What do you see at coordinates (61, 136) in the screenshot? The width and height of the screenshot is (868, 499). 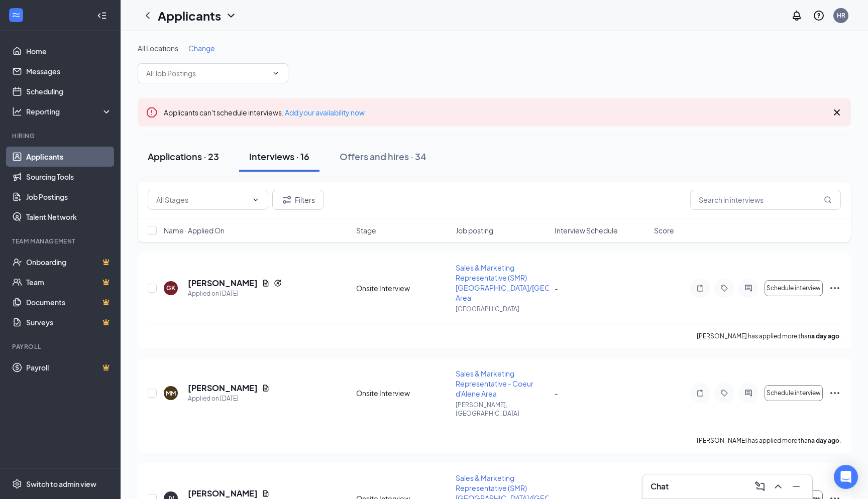 I see `div: Hiring` at bounding box center [61, 136].